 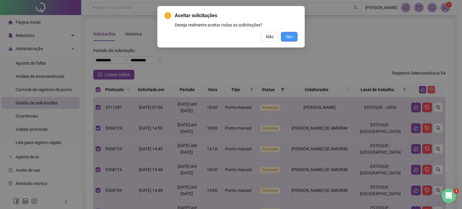 What do you see at coordinates (168, 16) in the screenshot?
I see `span: exclamation-circle` at bounding box center [168, 16].